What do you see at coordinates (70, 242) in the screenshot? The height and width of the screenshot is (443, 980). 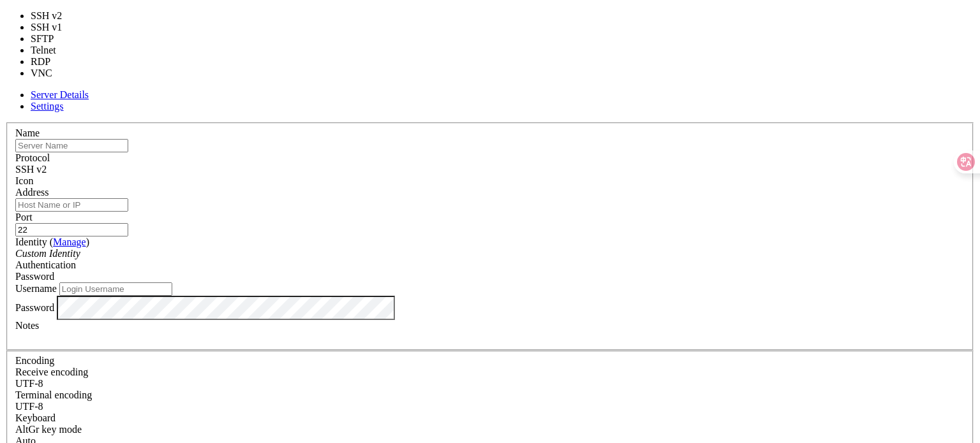 I see `a: Manage` at bounding box center [70, 242].